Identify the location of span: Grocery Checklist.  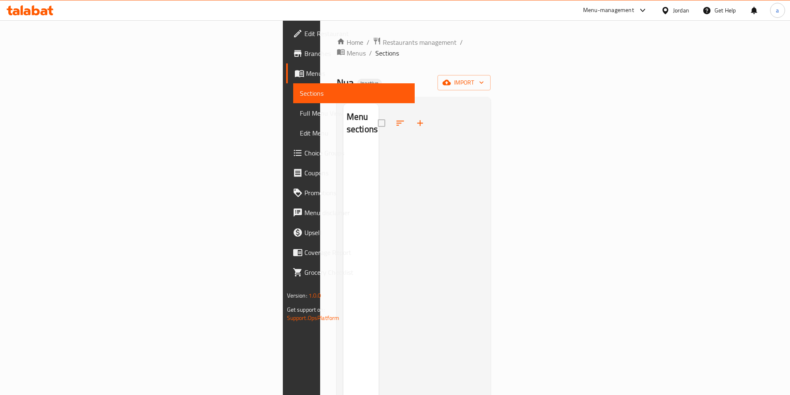
(356, 272).